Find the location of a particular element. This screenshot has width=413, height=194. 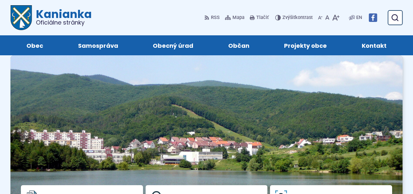

span: kontrast is located at coordinates (297, 18).